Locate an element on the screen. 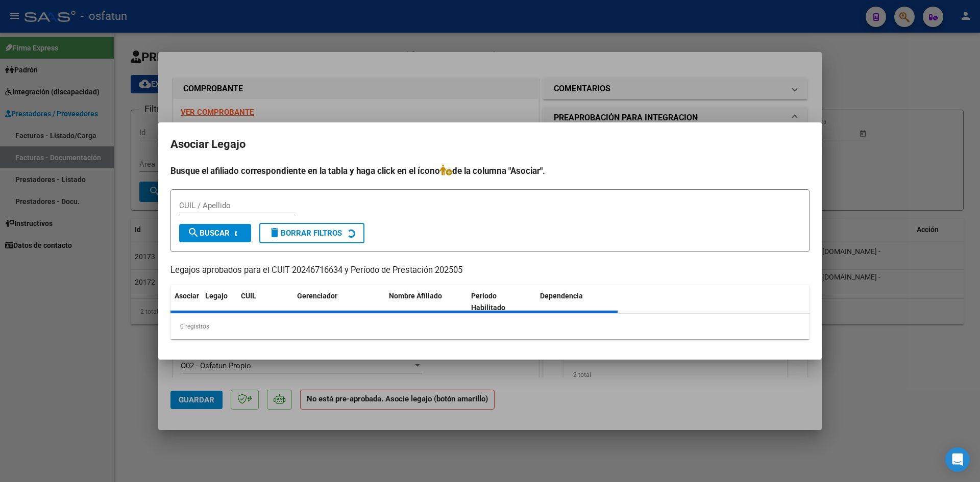 The width and height of the screenshot is (980, 482). datatable-header-cell: Nombre Afiliado is located at coordinates (426, 302).